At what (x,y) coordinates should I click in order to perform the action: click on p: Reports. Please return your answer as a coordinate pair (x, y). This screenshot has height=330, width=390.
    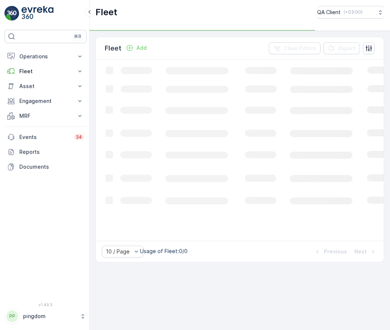
    Looking at the image, I should click on (51, 152).